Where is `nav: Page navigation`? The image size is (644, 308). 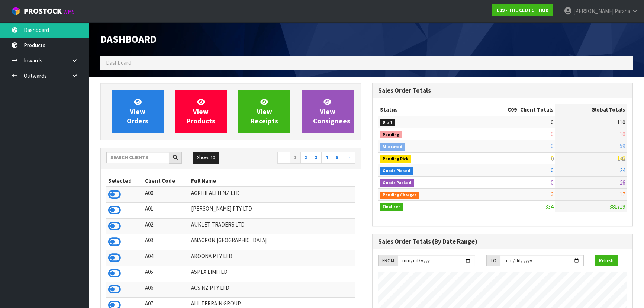 nav: Page navigation is located at coordinates (296, 158).